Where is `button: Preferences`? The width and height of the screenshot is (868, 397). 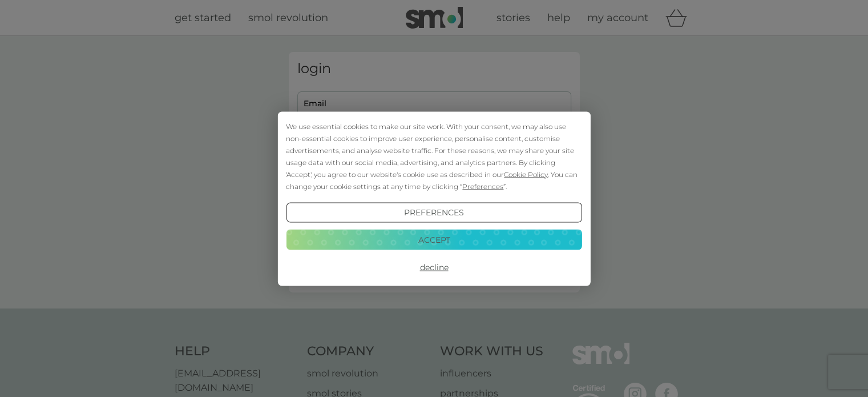 button: Preferences is located at coordinates (434, 212).